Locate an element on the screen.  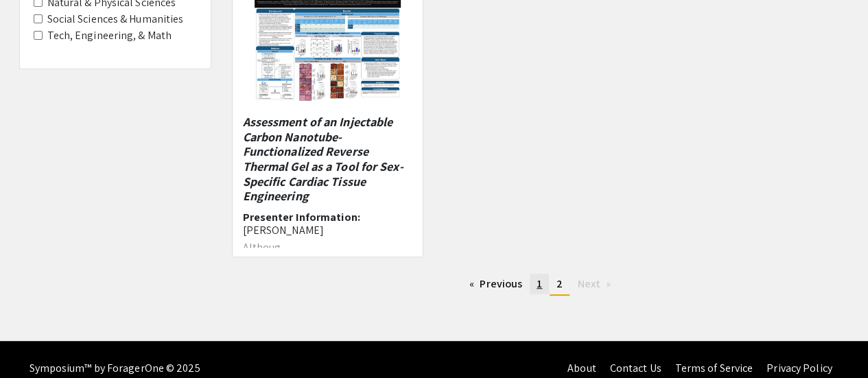
a: Terms of Service is located at coordinates (714, 368).